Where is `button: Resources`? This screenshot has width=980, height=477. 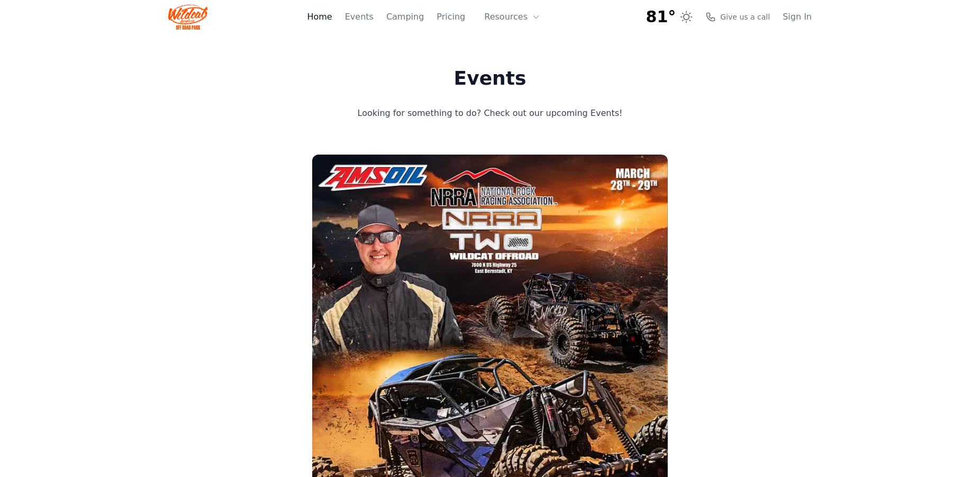
button: Resources is located at coordinates (512, 17).